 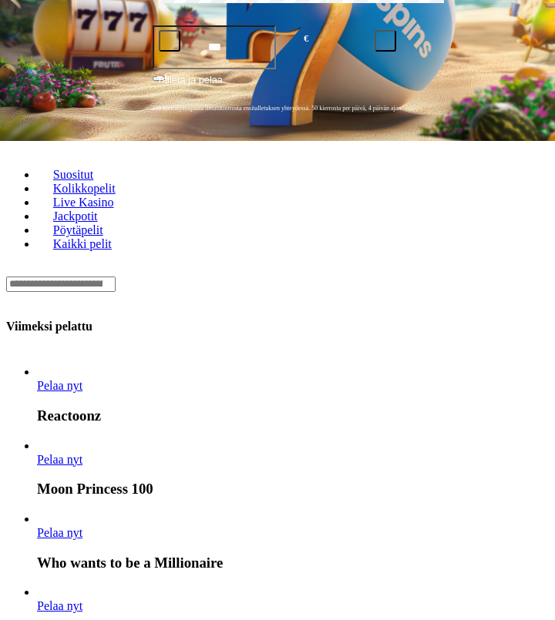 What do you see at coordinates (277, 223) in the screenshot?
I see `header: Lobby` at bounding box center [277, 223].